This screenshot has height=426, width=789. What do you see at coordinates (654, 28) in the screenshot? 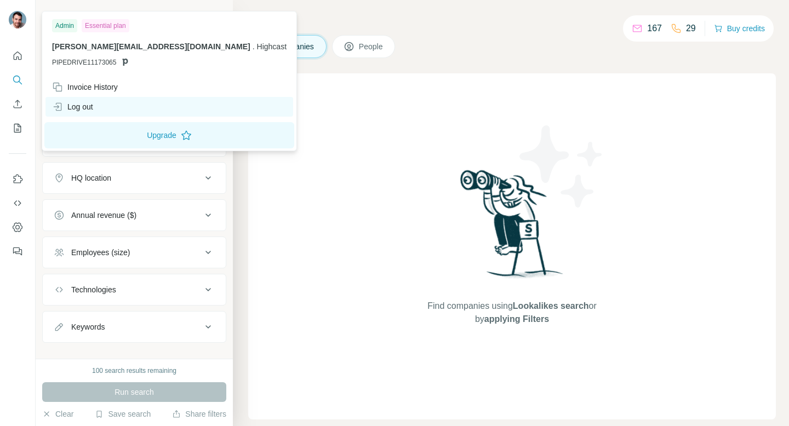
I see `p: 167` at bounding box center [654, 28].